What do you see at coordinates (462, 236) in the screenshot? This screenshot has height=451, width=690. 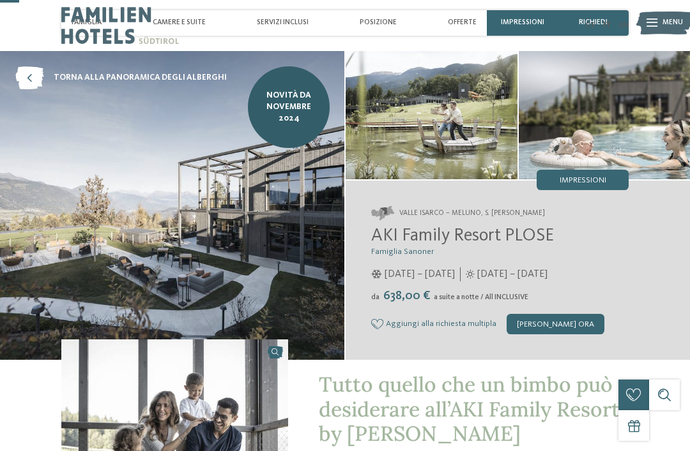 I see `span: AKI Family Resort PLOSE` at bounding box center [462, 236].